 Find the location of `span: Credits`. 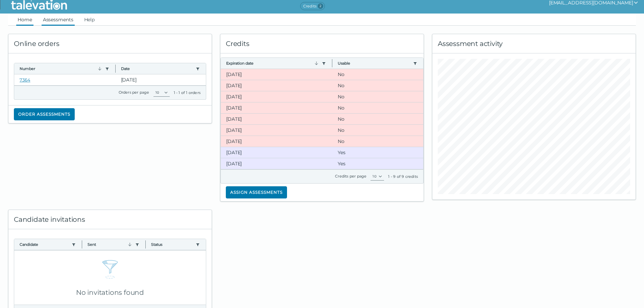

span: Credits is located at coordinates (313, 6).